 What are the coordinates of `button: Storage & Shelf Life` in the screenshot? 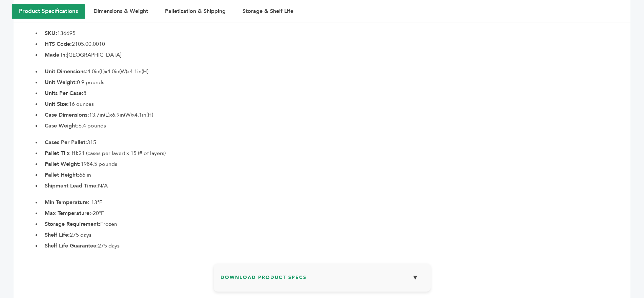 It's located at (268, 11).